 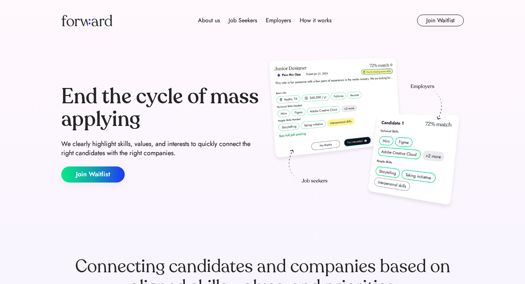 What do you see at coordinates (160, 108) in the screenshot?
I see `div: End the cycle of mass applying` at bounding box center [160, 108].